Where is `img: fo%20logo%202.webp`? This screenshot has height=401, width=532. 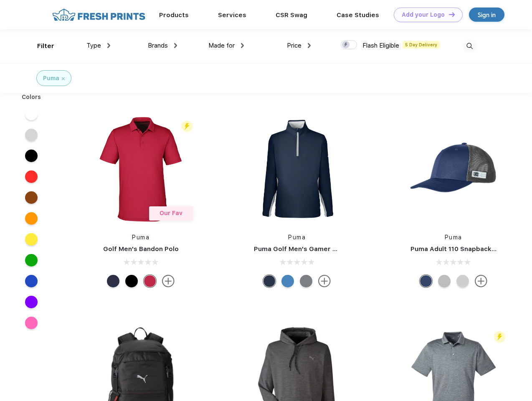
img: fo%20logo%202.webp is located at coordinates (99, 15).